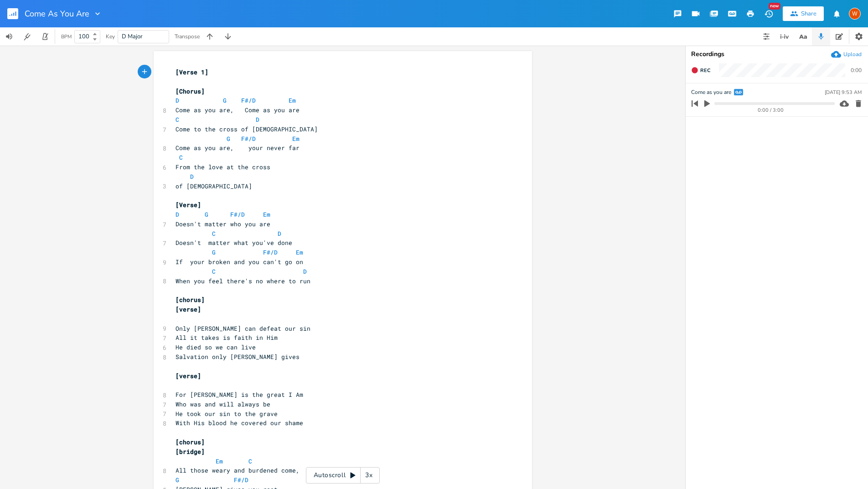 Image resolution: width=868 pixels, height=489 pixels. What do you see at coordinates (226, 337) in the screenshot?
I see `span: All it takes is faith in Him` at bounding box center [226, 337].